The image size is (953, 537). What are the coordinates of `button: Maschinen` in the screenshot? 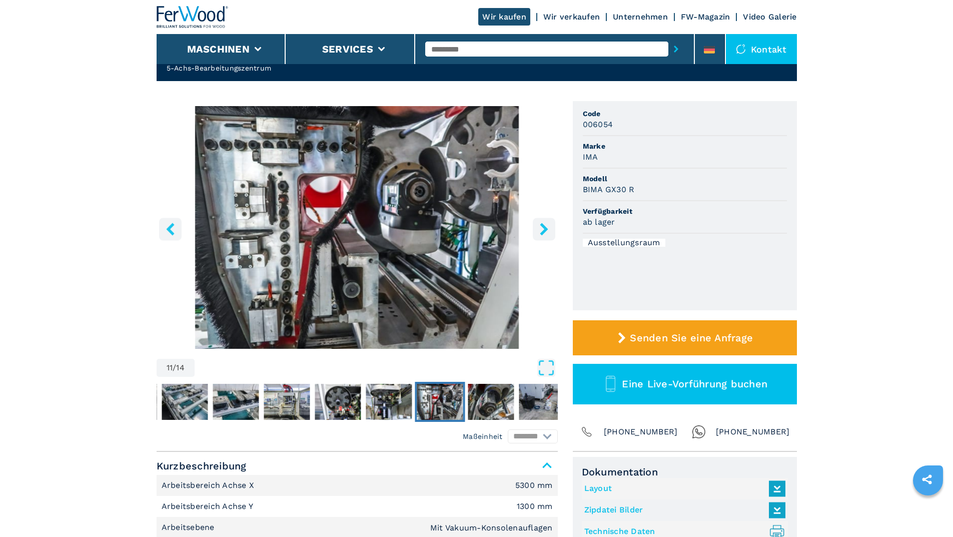 It's located at (218, 49).